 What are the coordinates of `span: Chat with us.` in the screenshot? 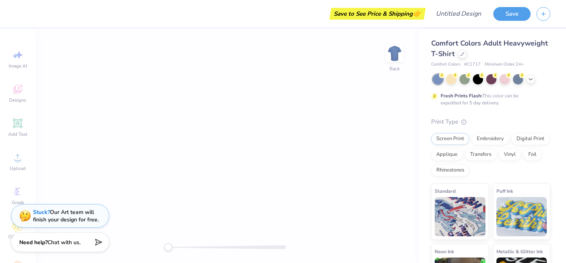 It's located at (64, 242).